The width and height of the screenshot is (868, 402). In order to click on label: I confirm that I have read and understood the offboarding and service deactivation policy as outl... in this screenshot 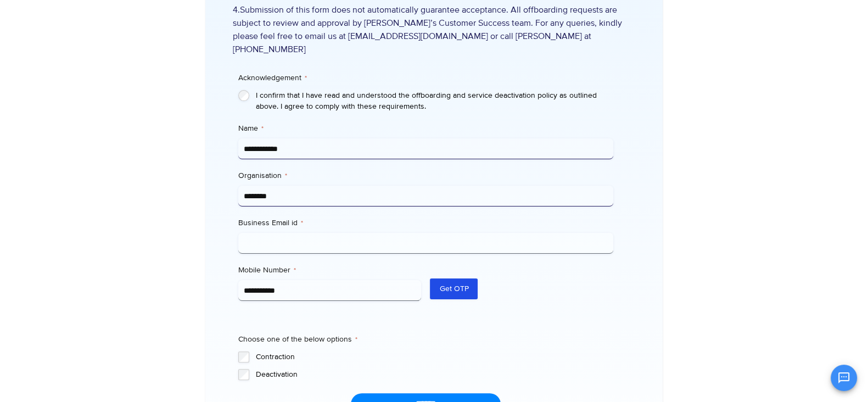, I will do `click(434, 101)`.